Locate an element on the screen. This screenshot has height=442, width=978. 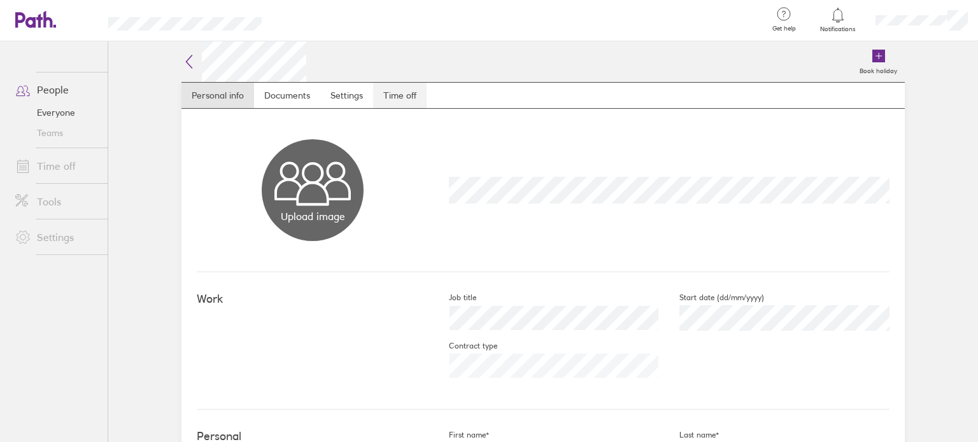
label: Book holiday is located at coordinates (878, 69).